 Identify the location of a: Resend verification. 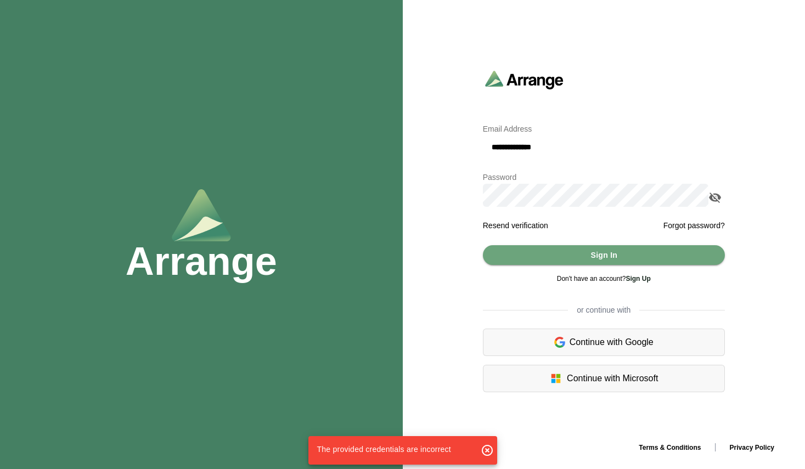
(515, 226).